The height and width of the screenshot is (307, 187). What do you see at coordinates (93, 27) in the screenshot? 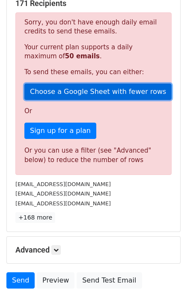
I see `p: Sorry, you don't have enough daily email credits to send these emails.` at bounding box center [93, 27].